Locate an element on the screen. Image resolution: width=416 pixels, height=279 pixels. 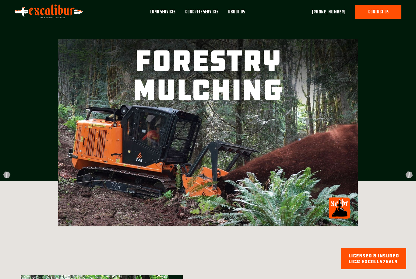
div: licensed & Insured lic# EXCALLS762L4 is located at coordinates (374, 259).